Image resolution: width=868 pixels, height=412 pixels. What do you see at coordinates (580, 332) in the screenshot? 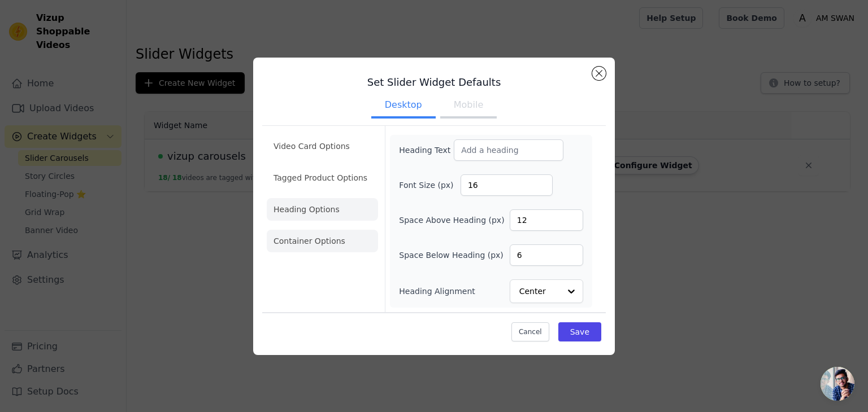
I see `button: Save` at bounding box center [580, 332].